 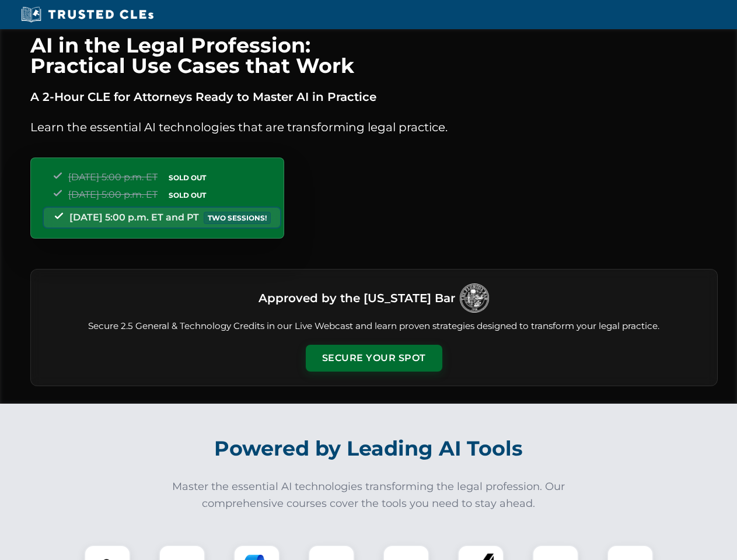 I want to click on img: Trusted CLEs, so click(x=87, y=15).